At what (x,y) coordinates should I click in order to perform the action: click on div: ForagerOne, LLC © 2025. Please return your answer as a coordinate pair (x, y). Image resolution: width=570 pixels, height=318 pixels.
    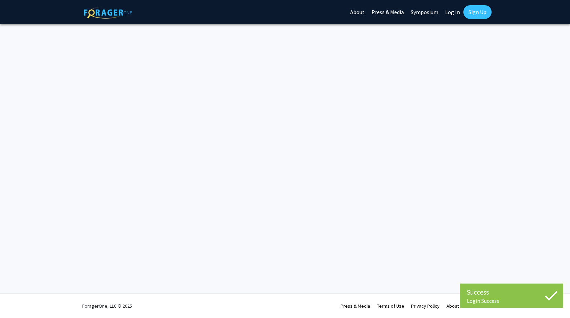
    Looking at the image, I should click on (107, 306).